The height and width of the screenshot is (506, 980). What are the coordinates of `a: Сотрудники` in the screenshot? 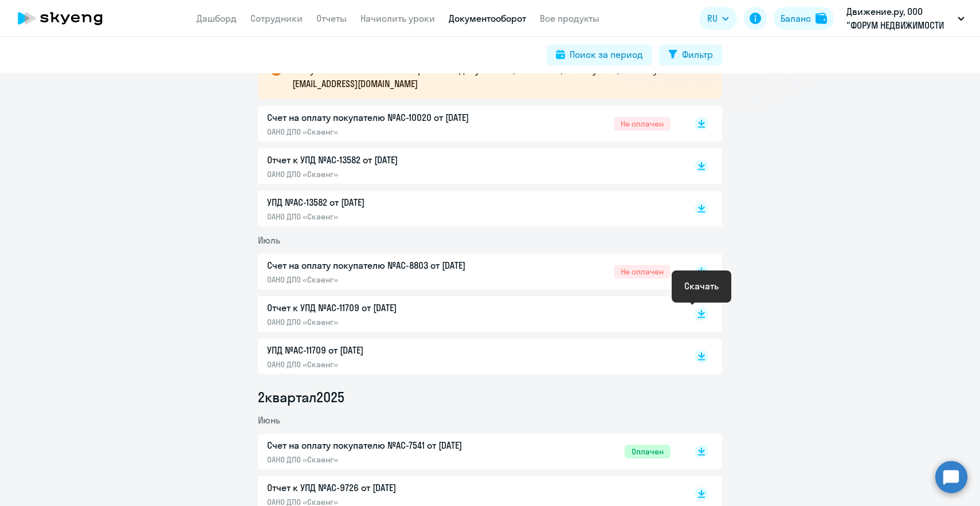 It's located at (276, 19).